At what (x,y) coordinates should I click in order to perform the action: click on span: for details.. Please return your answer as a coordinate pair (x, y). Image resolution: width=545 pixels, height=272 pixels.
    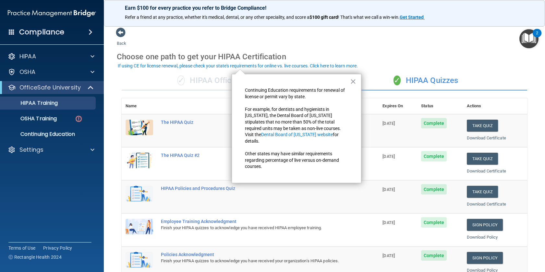
    Looking at the image, I should click on (292, 138).